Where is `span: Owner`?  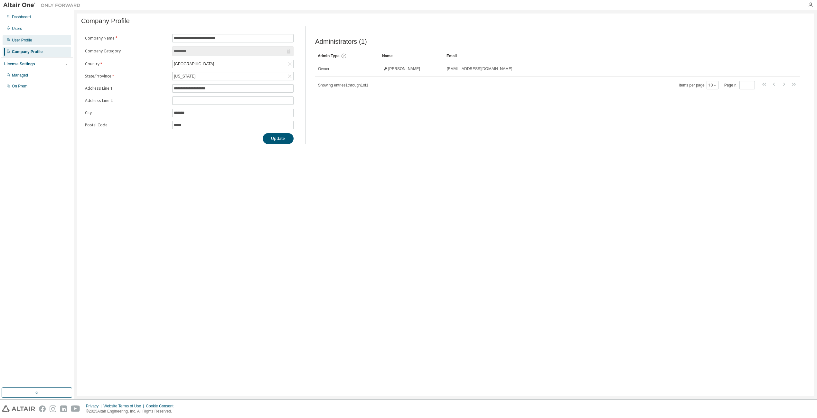 span: Owner is located at coordinates (323, 69).